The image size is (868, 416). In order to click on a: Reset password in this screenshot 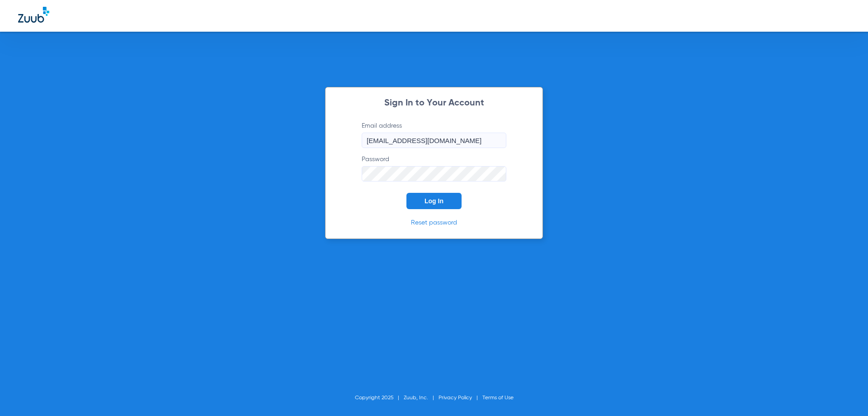, I will do `click(434, 223)`.